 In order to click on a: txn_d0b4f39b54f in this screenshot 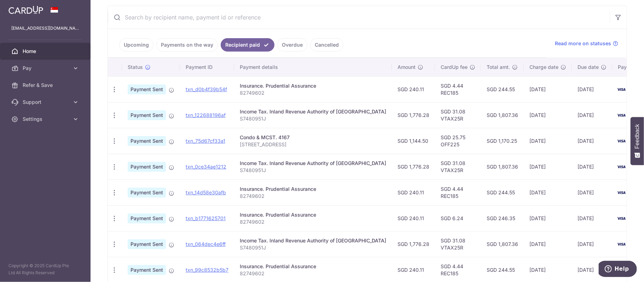, I will do `click(206, 89)`.